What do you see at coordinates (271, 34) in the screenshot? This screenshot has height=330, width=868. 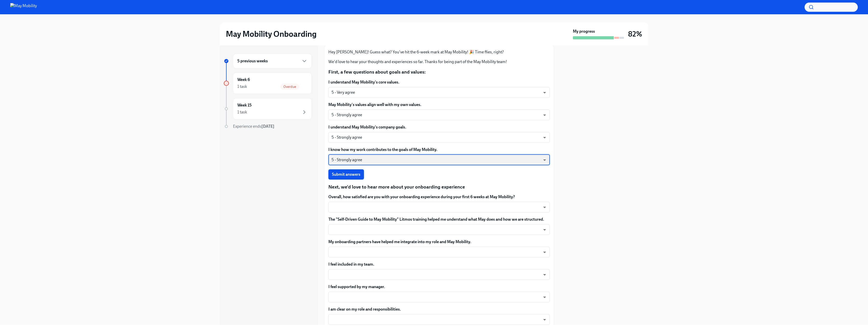 I see `h2: May Mobility Onboarding` at bounding box center [271, 34].